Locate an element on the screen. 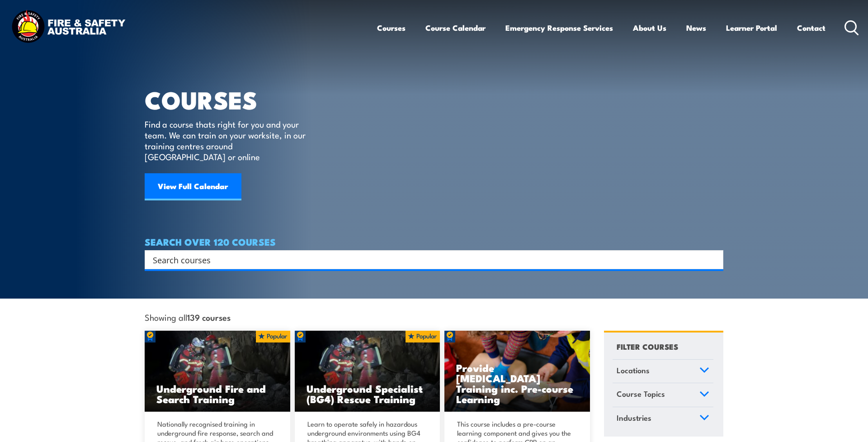 The width and height of the screenshot is (868, 442). strong: 139 courses is located at coordinates (209, 317).